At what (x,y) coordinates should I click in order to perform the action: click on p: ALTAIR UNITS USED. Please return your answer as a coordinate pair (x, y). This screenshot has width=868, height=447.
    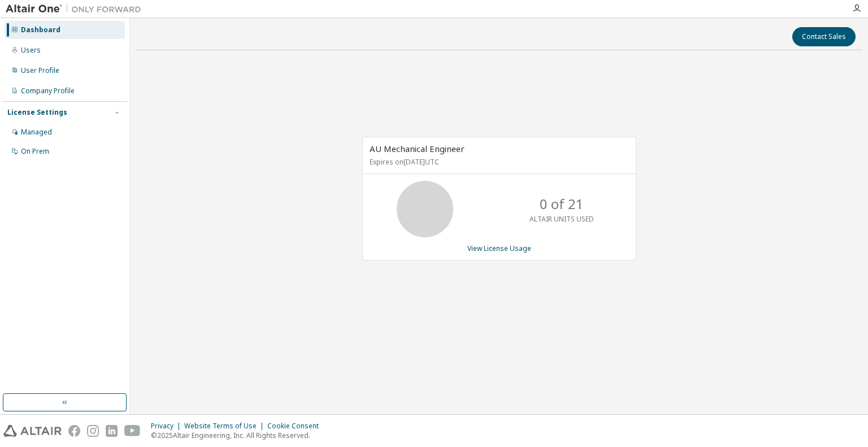
    Looking at the image, I should click on (561, 219).